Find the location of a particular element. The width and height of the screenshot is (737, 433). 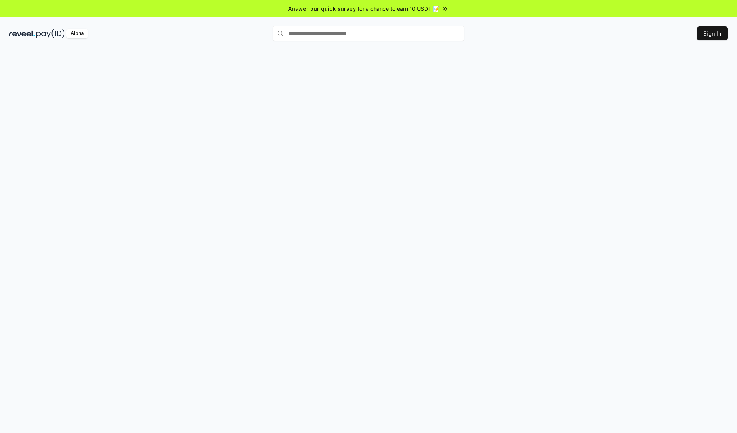

span: for a chance to earn 10 USDT 📝 is located at coordinates (398, 8).